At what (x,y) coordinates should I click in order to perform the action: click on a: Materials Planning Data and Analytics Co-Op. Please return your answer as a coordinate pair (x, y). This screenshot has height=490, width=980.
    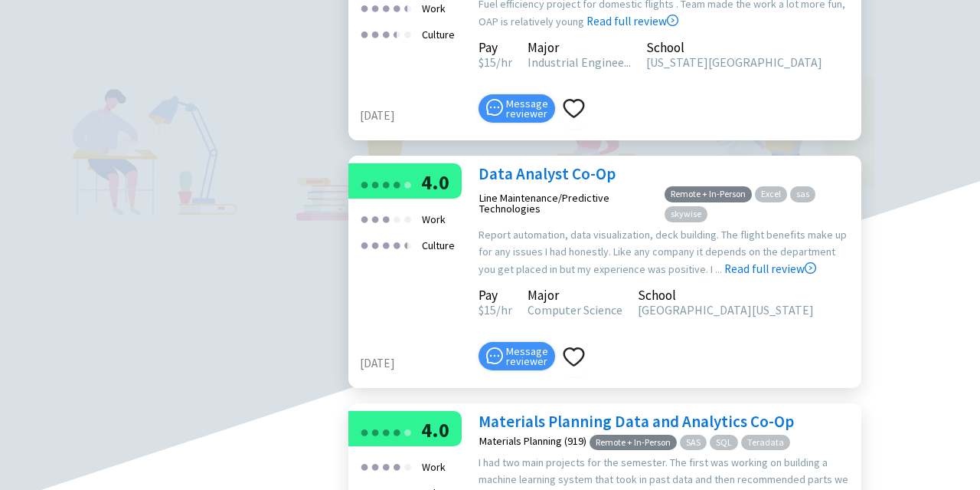
    Looking at the image, I should click on (637, 421).